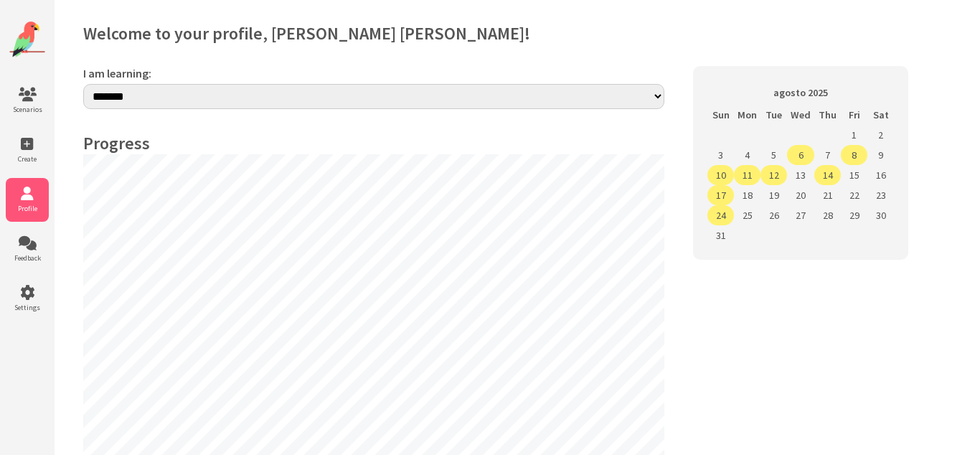 Image resolution: width=980 pixels, height=455 pixels. What do you see at coordinates (27, 159) in the screenshot?
I see `span: Create` at bounding box center [27, 159].